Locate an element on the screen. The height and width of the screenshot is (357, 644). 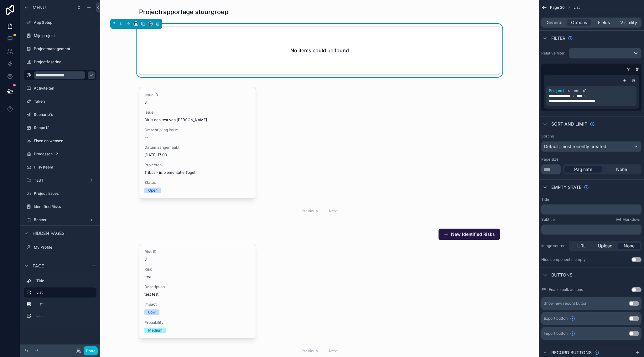
a: Processen L2 is located at coordinates (60, 154).